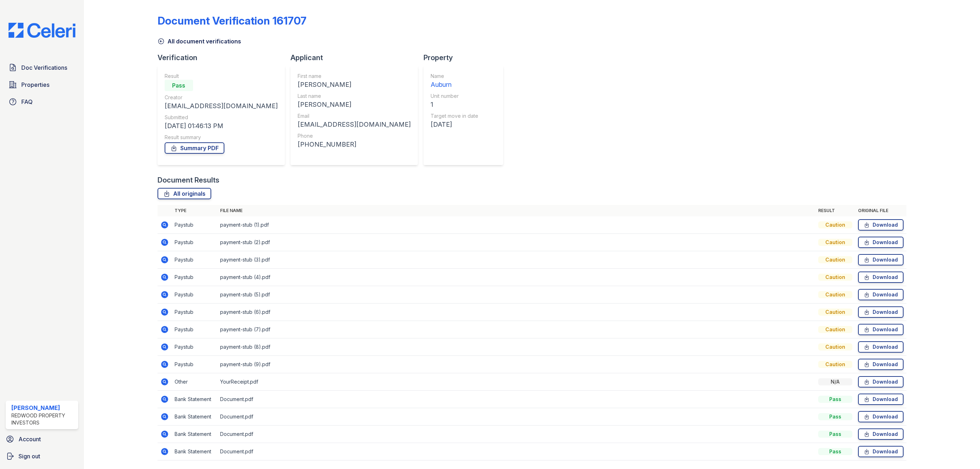  I want to click on span: FAQ, so click(27, 102).